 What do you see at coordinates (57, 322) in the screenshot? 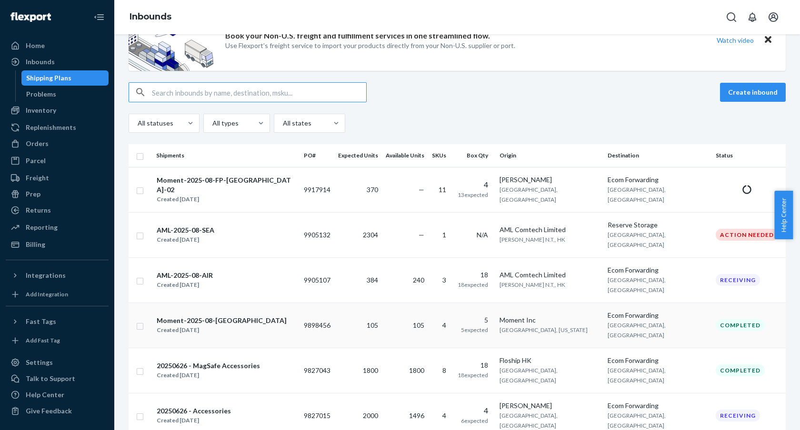
I see `button: Fast Tags` at bounding box center [57, 322].